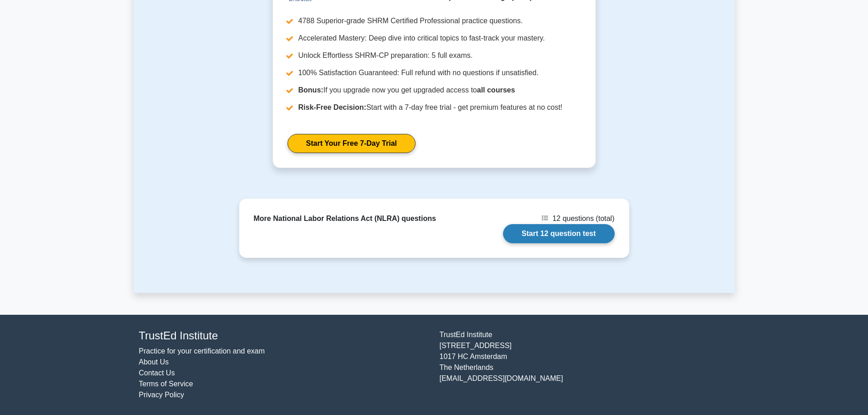  I want to click on a: About Us, so click(154, 361).